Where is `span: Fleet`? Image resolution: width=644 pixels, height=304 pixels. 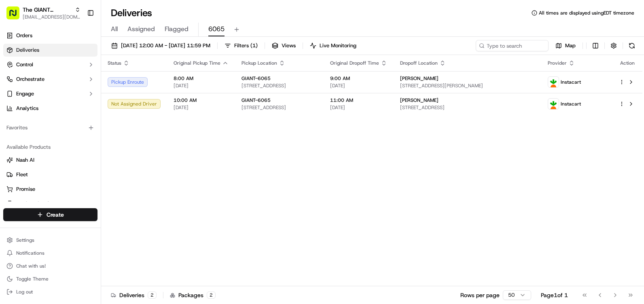 span: Fleet is located at coordinates (22, 175).